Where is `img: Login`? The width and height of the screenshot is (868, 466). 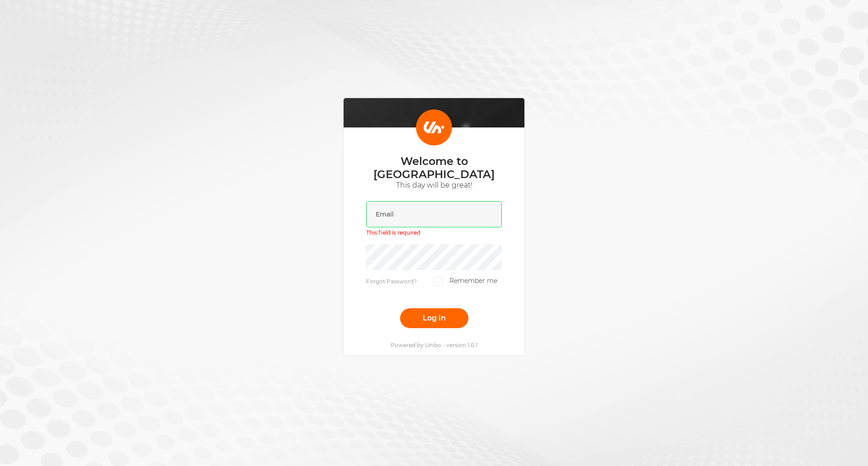 img: Login is located at coordinates (434, 127).